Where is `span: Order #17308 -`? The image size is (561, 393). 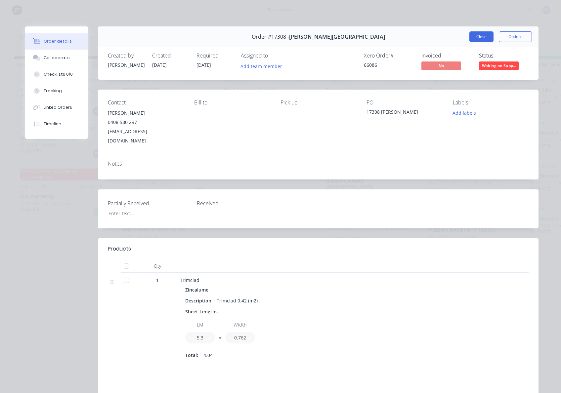 span: Order #17308 - is located at coordinates (270, 37).